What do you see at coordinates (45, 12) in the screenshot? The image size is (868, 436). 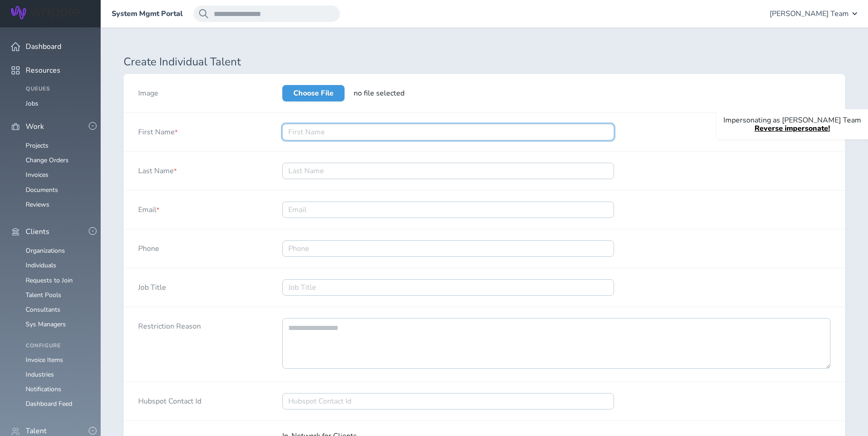 I see `img: Wripple` at bounding box center [45, 12].